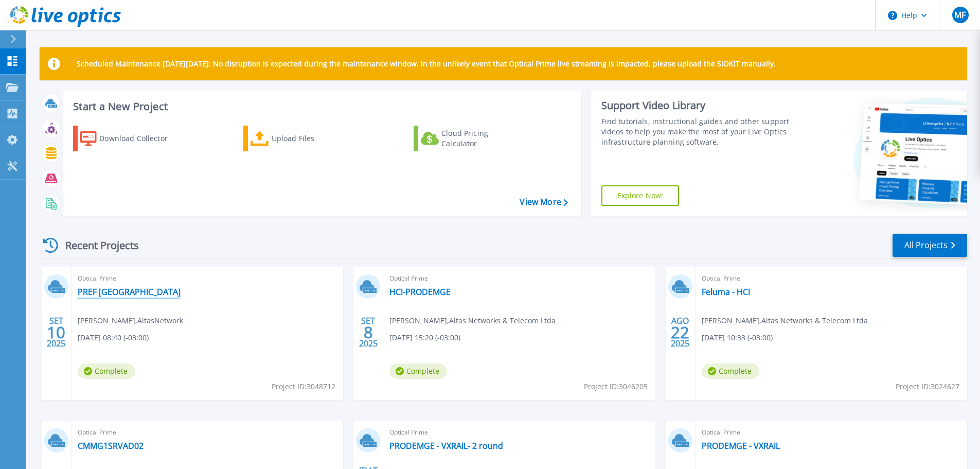  I want to click on span: Project ID: 3024627, so click(928, 387).